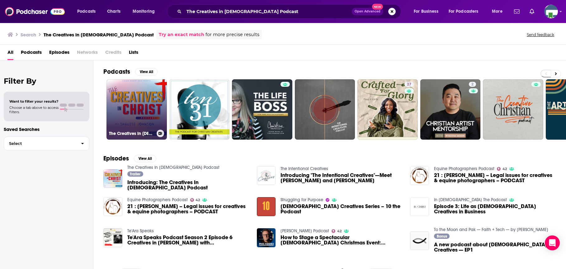 The width and height of the screenshot is (566, 269). What do you see at coordinates (420, 241) in the screenshot?
I see `img: A new podcast about Christian Creatives — EP1` at bounding box center [420, 241].